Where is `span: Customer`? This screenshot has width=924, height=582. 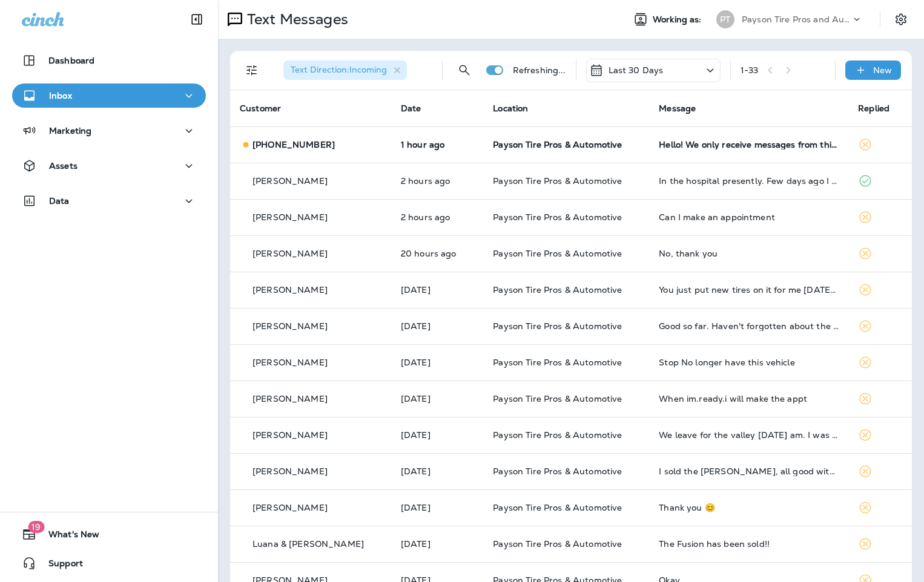 span: Customer is located at coordinates (260, 108).